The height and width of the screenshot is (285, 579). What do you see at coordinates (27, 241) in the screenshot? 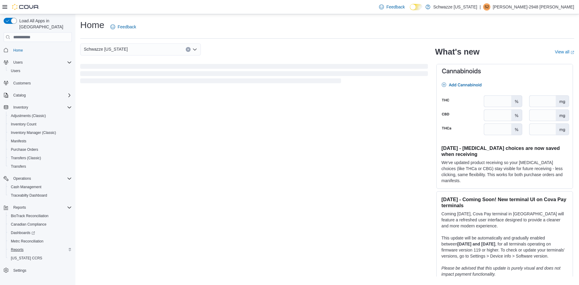
I see `a: Metrc Reconciliation` at bounding box center [27, 241].